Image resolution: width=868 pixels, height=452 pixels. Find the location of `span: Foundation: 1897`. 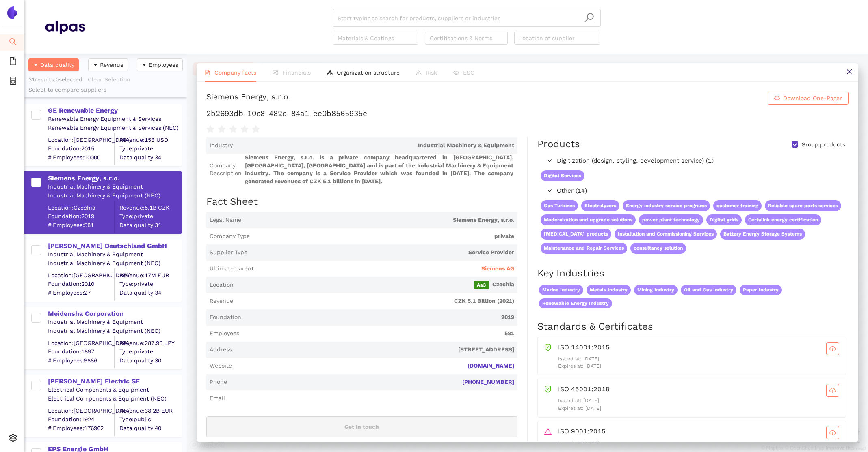

span: Foundation: 1897 is located at coordinates (80, 352).